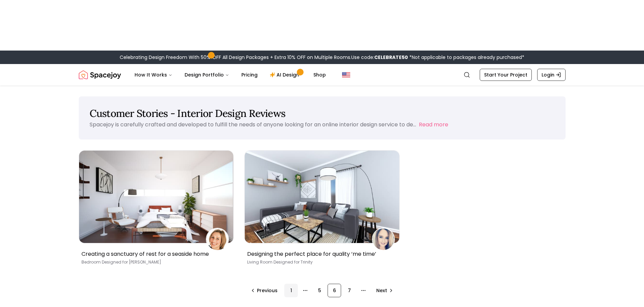 The image size is (644, 307). Describe the element at coordinates (466, 57) in the screenshot. I see `span: *Not applicable to packages already purchased*` at that location.